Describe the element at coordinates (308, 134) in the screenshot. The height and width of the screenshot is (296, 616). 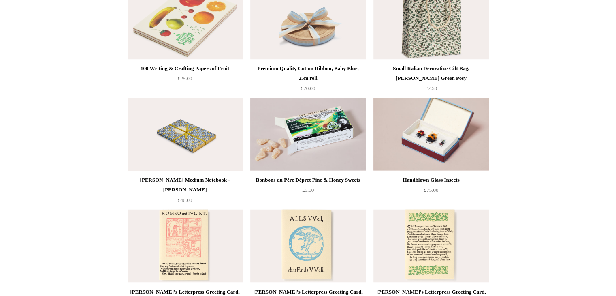
I see `a: Bonbons du Père Dépret Pine & Honey Sweets Bonbons du Père Dépret Pine & Honey Sweets` at that location.